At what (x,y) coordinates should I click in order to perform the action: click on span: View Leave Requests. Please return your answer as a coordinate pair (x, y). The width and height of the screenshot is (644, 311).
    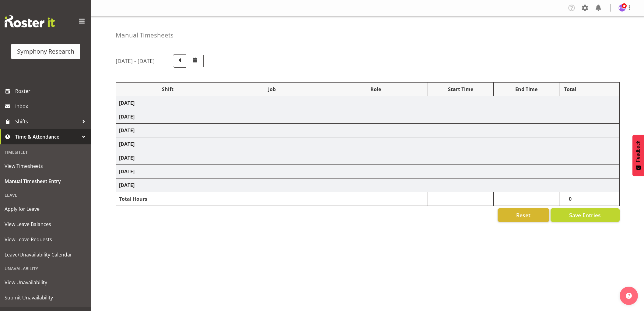
    Looking at the image, I should click on (46, 240).